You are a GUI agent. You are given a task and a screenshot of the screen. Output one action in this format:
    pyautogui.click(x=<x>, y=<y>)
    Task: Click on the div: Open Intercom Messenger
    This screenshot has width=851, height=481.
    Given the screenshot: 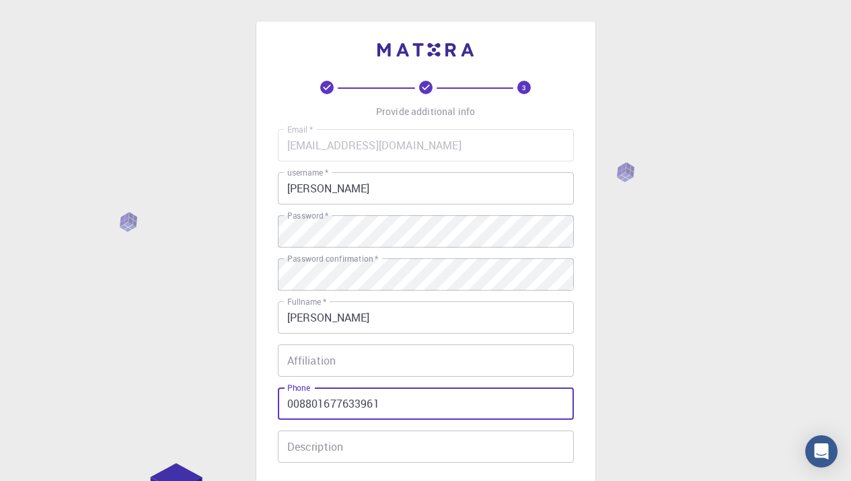 What is the action you would take?
    pyautogui.click(x=822, y=451)
    